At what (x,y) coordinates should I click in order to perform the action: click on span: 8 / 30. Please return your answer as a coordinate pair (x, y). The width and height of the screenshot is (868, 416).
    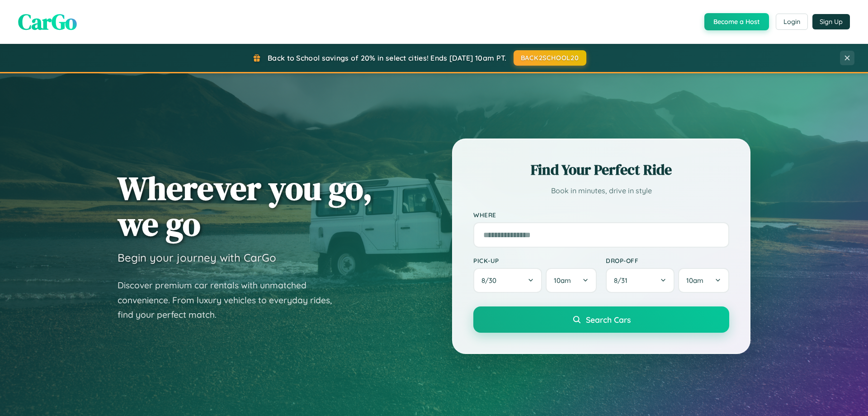
    Looking at the image, I should click on (491, 280).